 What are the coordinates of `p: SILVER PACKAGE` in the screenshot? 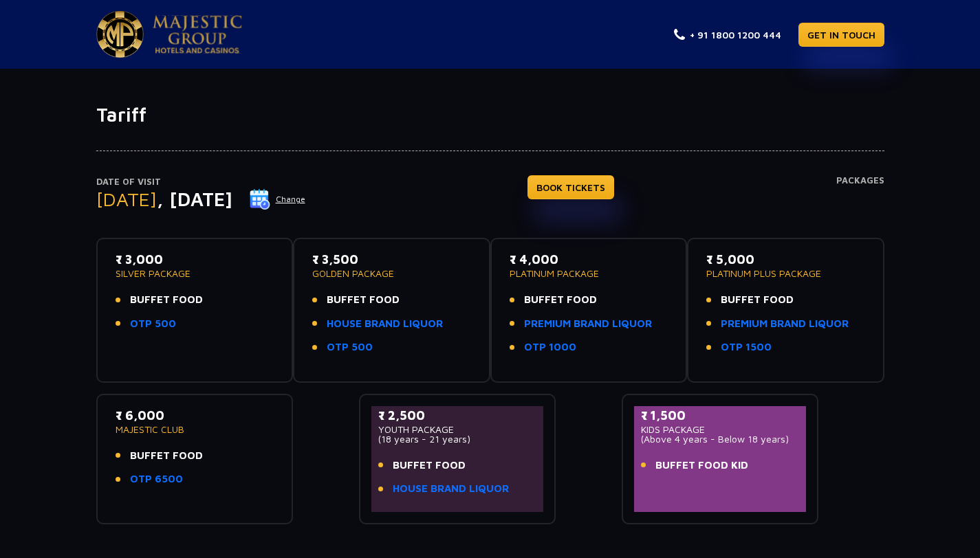 It's located at (194, 273).